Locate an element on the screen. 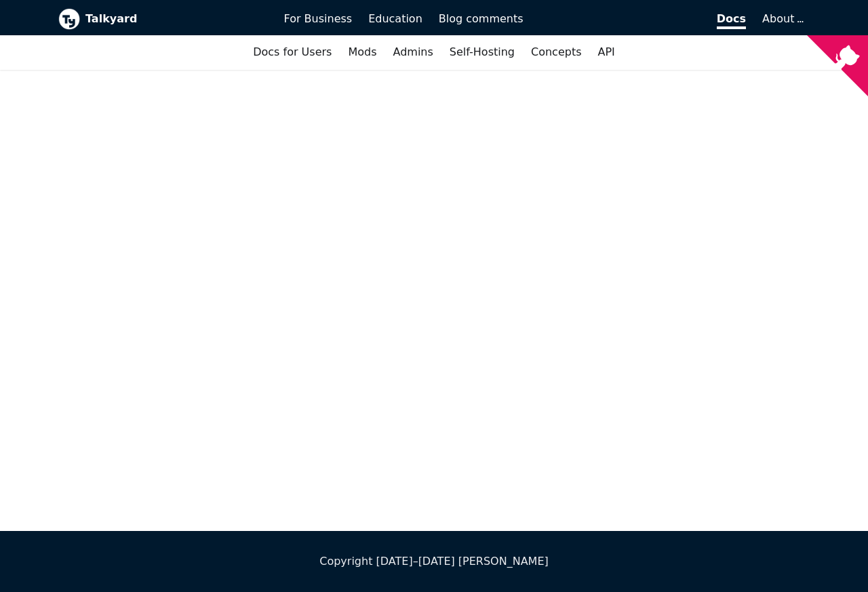 Image resolution: width=868 pixels, height=592 pixels. a: Admins is located at coordinates (413, 52).